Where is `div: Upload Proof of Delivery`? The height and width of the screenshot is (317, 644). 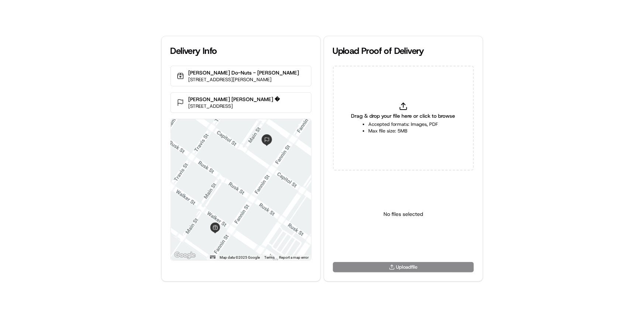
div: Upload Proof of Delivery is located at coordinates (404, 51).